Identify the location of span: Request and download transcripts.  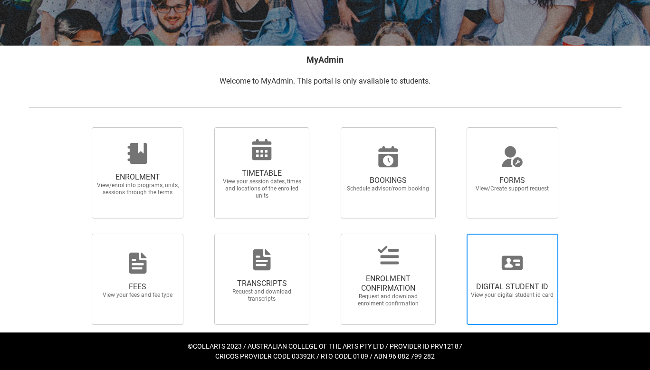
(262, 295).